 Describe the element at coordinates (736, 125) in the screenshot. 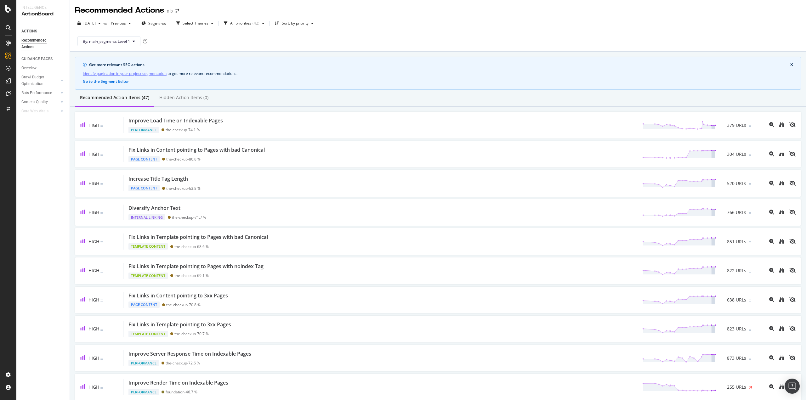

I see `span: 379 URLs` at that location.